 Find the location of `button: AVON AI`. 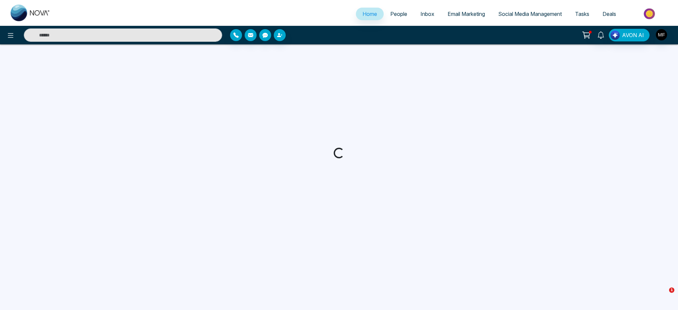

button: AVON AI is located at coordinates (629, 35).